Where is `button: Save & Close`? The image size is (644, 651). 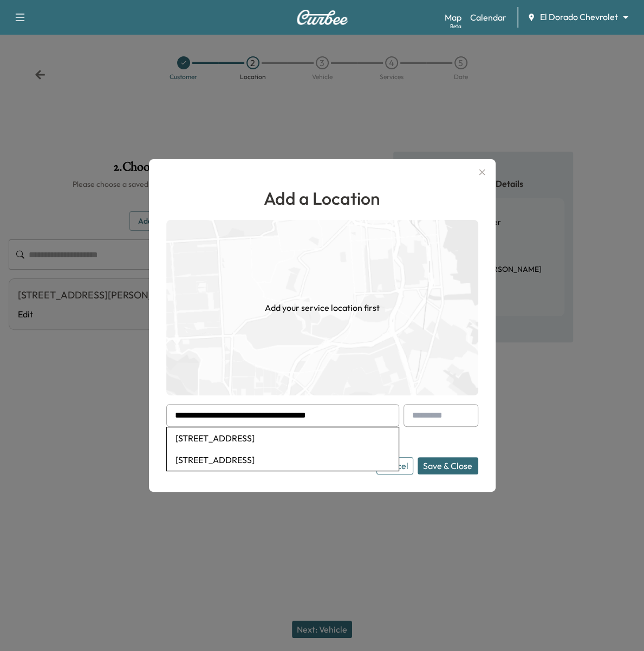 button: Save & Close is located at coordinates (448, 466).